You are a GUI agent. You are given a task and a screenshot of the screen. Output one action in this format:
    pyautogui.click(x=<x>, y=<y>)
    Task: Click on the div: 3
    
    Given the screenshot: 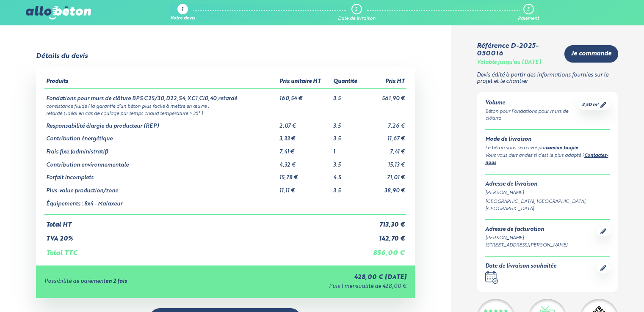 What is the action you would take?
    pyautogui.click(x=528, y=9)
    